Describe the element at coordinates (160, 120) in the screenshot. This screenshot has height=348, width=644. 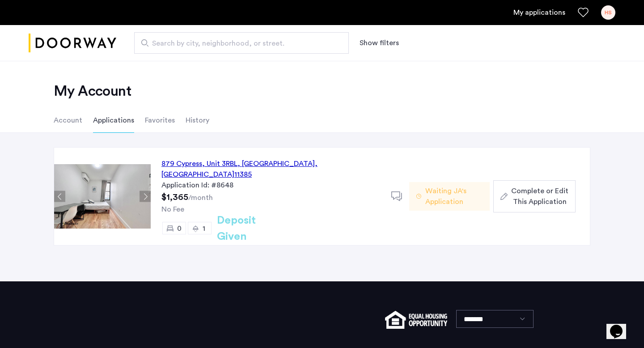
I see `li: Favorites` at that location.